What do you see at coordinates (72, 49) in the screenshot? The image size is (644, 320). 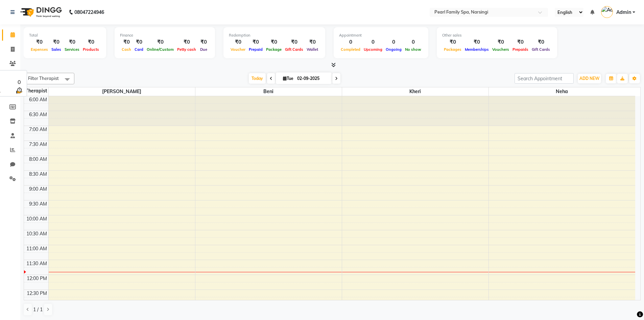 I see `span: Services` at bounding box center [72, 49].